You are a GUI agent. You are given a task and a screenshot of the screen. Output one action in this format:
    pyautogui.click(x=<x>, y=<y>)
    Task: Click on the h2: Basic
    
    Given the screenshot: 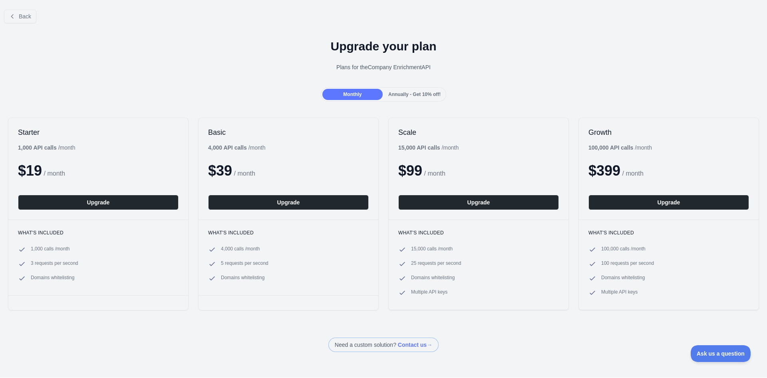 What is the action you would take?
    pyautogui.click(x=288, y=132)
    